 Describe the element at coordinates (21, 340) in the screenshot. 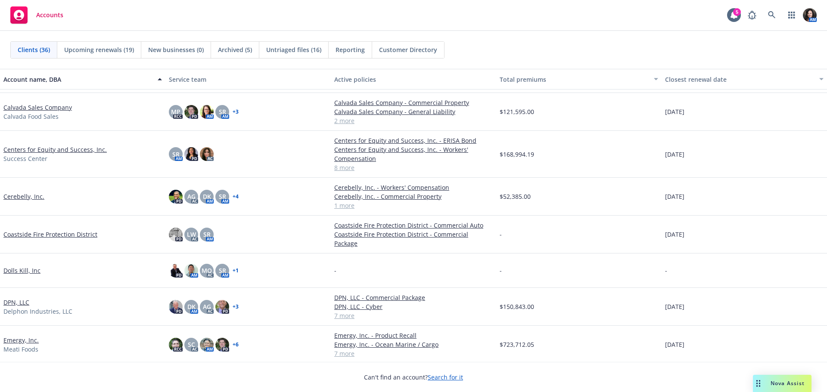

I see `a: Emergy, Inc.` at that location.